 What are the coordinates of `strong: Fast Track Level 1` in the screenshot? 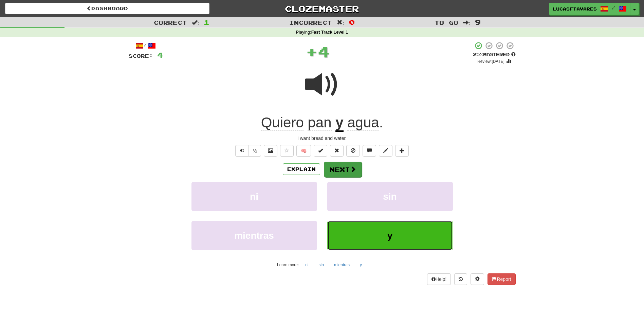 It's located at (330, 32).